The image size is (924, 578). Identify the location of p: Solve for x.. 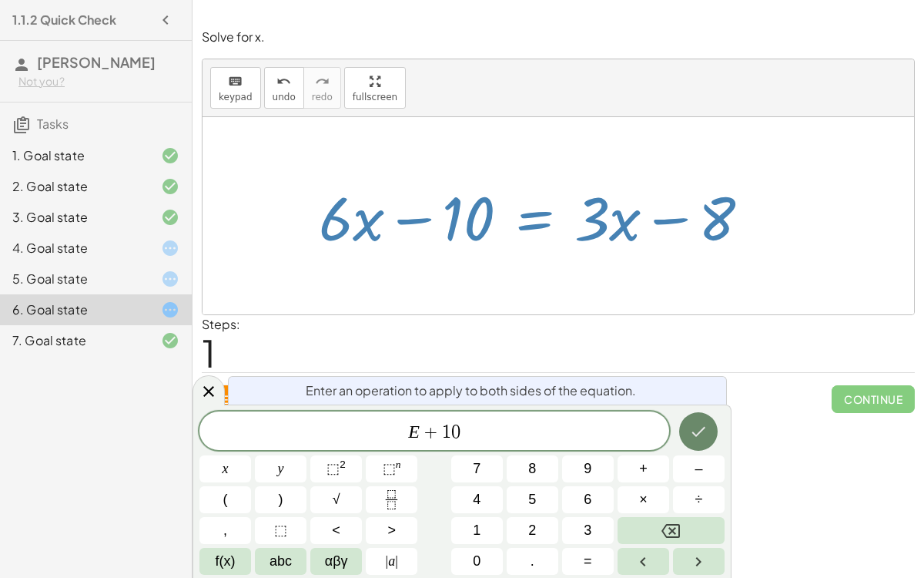
(558, 37).